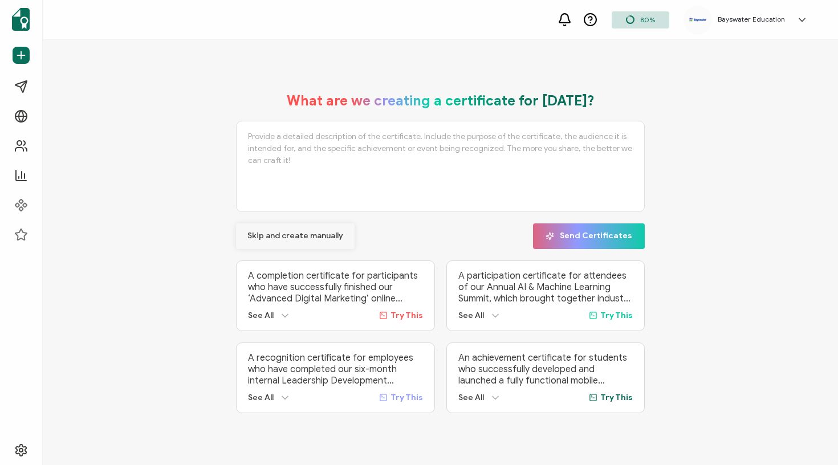  Describe the element at coordinates (295, 236) in the screenshot. I see `span: Skip and create manually` at that location.